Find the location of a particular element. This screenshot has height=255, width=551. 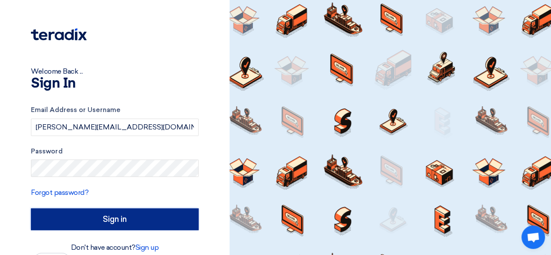

div: Welcome Back ... is located at coordinates (115, 71).